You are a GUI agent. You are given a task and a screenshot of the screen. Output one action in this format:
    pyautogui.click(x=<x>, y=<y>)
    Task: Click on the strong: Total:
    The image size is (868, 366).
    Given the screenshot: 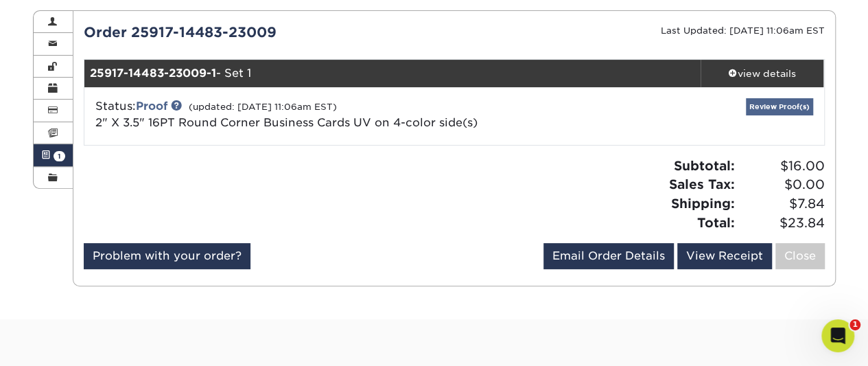 What is the action you would take?
    pyautogui.click(x=715, y=222)
    